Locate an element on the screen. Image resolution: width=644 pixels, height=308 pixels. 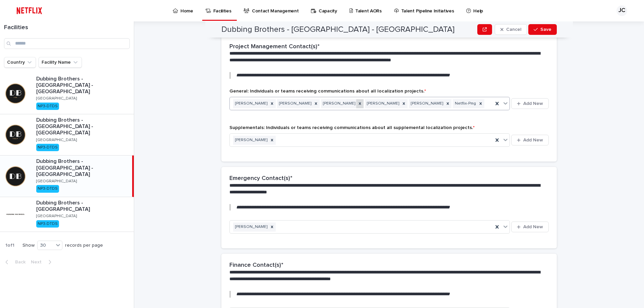
div: 30 is located at coordinates (46, 245).